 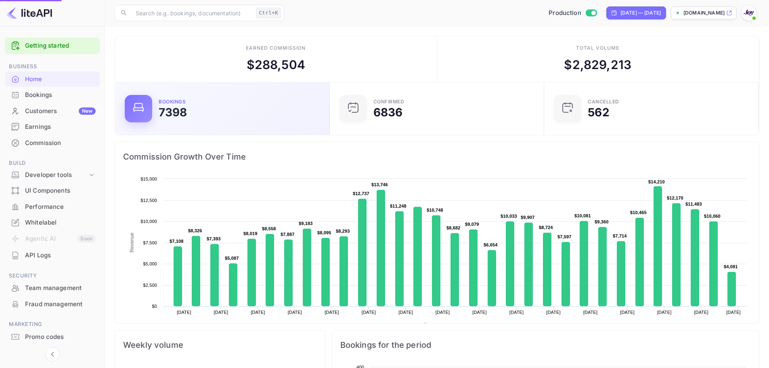 I want to click on text: $12,500, so click(x=148, y=200).